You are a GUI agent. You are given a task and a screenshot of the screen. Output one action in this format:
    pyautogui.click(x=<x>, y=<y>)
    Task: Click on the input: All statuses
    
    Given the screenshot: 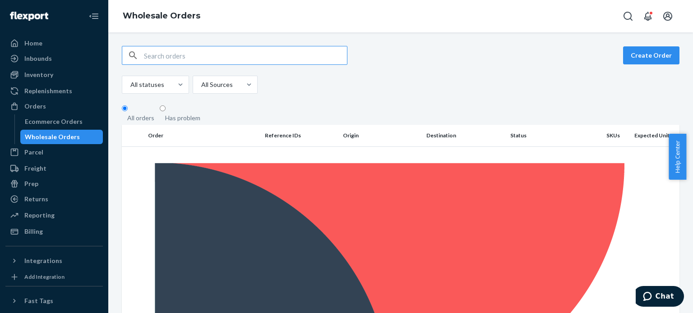 What is the action you would take?
    pyautogui.click(x=130, y=85)
    